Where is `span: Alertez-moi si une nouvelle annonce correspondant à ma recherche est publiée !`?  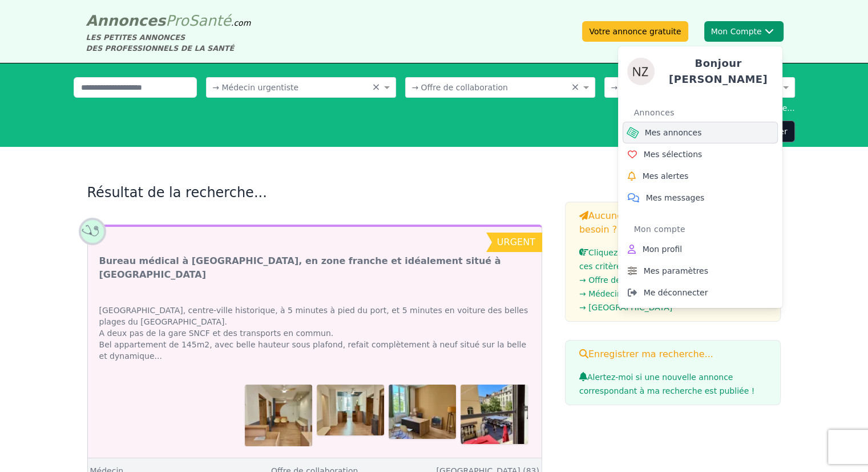 span: Alertez-moi si une nouvelle annonce correspondant à ma recherche est publiée ! is located at coordinates (667, 384).